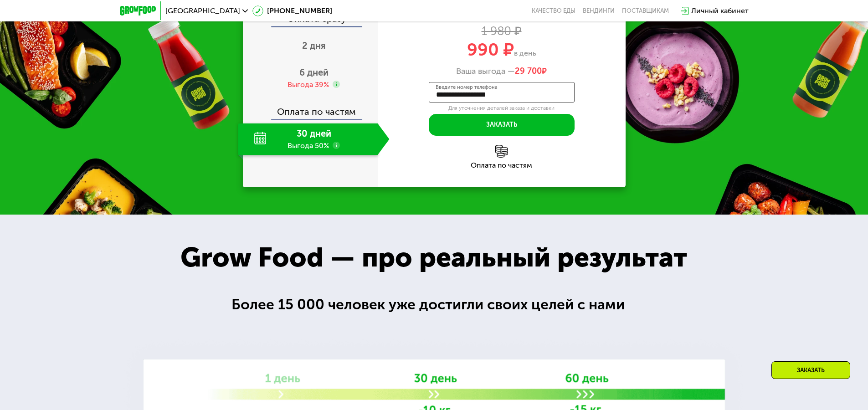 The image size is (868, 410). What do you see at coordinates (599, 11) in the screenshot?
I see `a: Вендинги` at bounding box center [599, 11].